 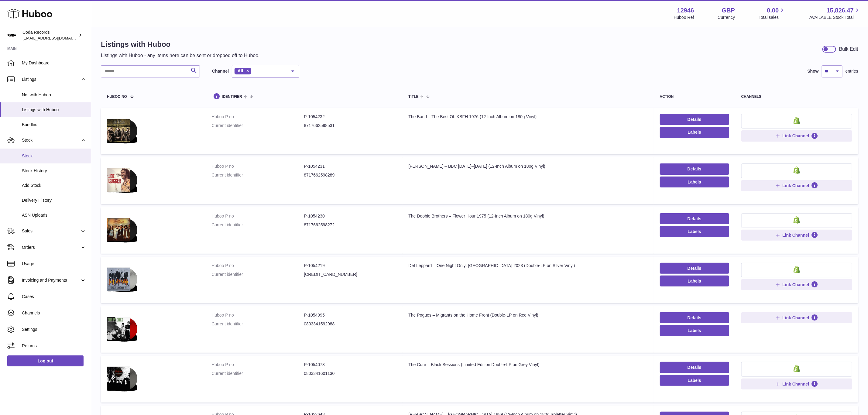 I want to click on dd: 0803341601130, so click(x=350, y=373).